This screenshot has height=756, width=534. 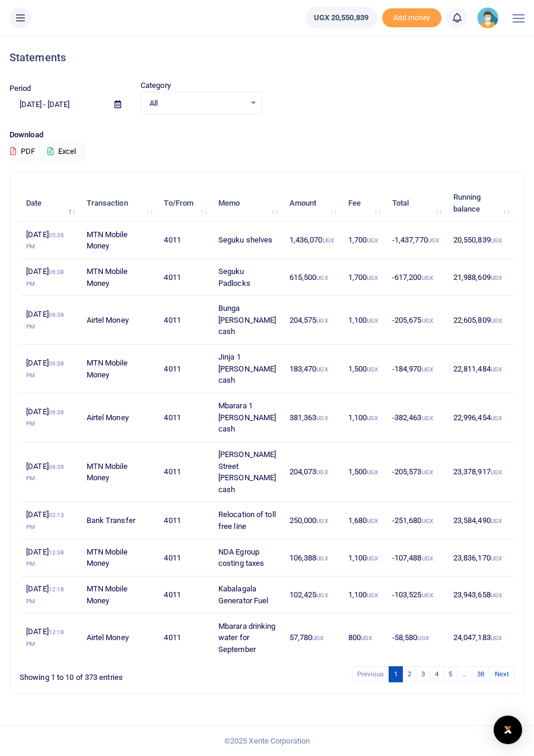 What do you see at coordinates (481, 240) in the screenshot?
I see `td: 20,550,839` at bounding box center [481, 240].